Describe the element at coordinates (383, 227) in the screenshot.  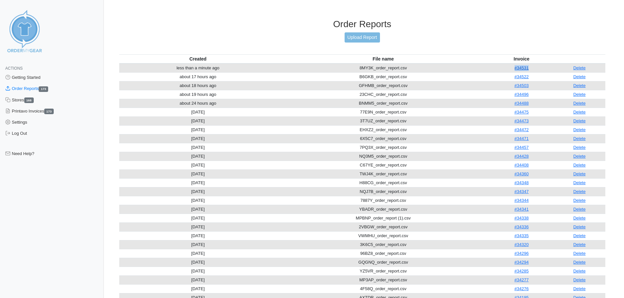
I see `td: 2VBGW_order_report.csv` at that location.